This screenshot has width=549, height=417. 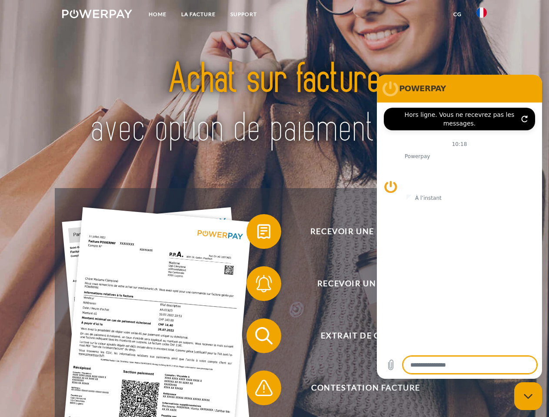 I want to click on img: title-powerpay_fr.svg, so click(x=274, y=104).